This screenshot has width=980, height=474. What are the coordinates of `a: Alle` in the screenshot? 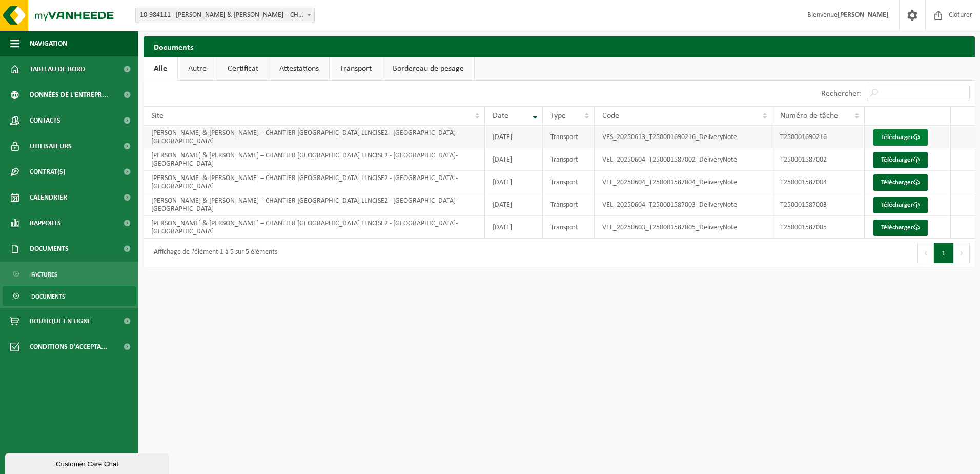 It's located at (160, 69).